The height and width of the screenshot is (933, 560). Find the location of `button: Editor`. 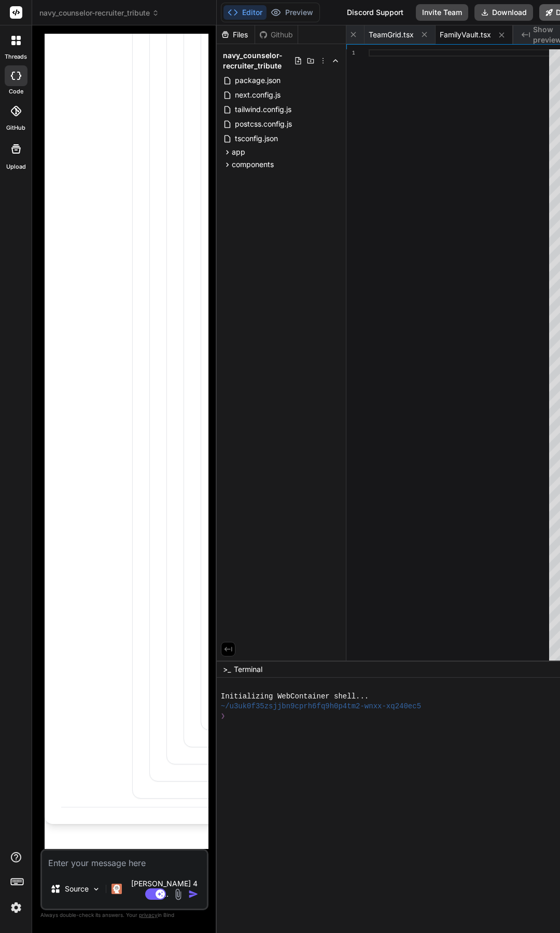

button: Editor is located at coordinates (245, 12).